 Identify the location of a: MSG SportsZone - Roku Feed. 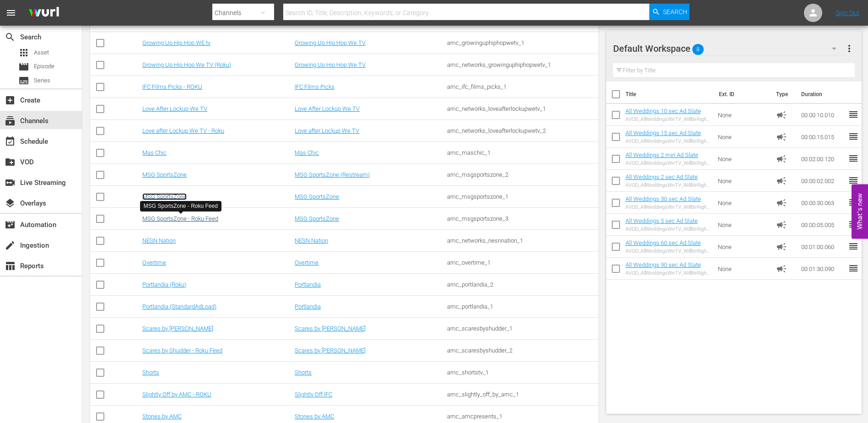
(180, 218).